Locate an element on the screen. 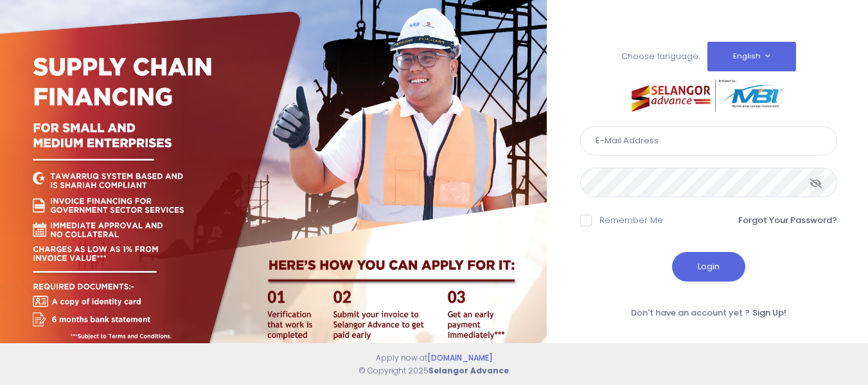 The height and width of the screenshot is (385, 868). label: Remember Me is located at coordinates (631, 220).